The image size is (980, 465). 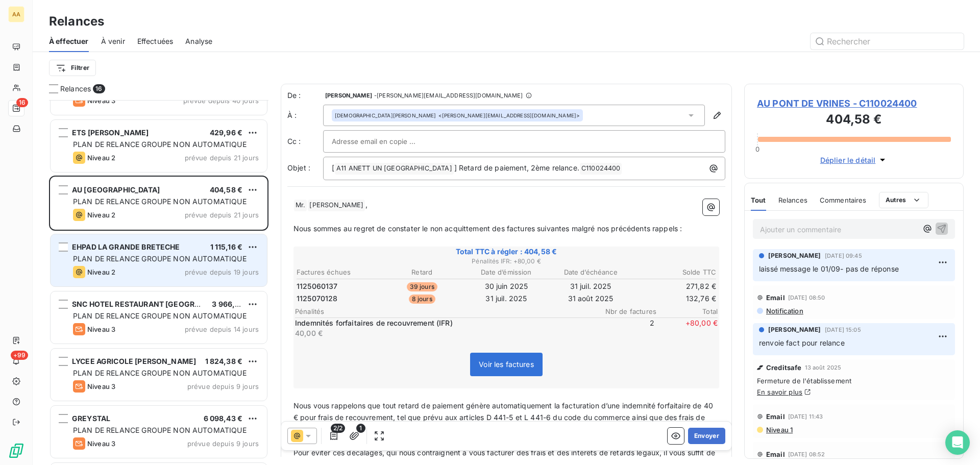 What do you see at coordinates (317, 286) in the screenshot?
I see `span: 1125060137` at bounding box center [317, 286].